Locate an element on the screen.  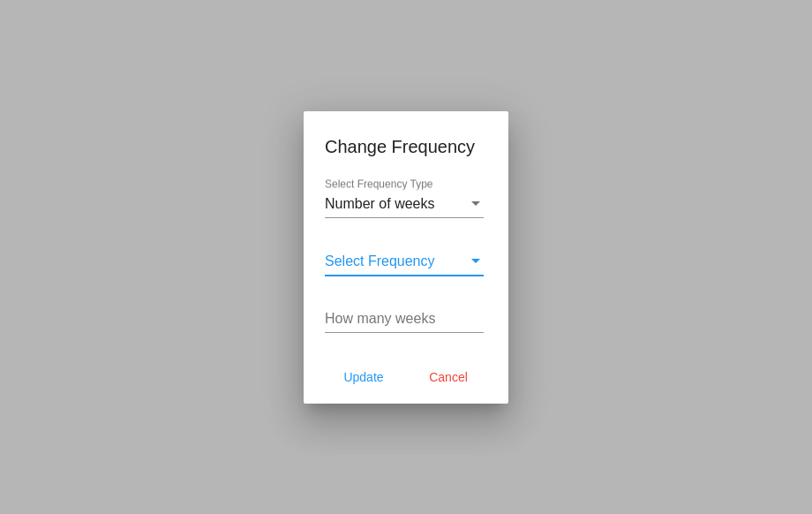
span: Select Frequency is located at coordinates (380, 260).